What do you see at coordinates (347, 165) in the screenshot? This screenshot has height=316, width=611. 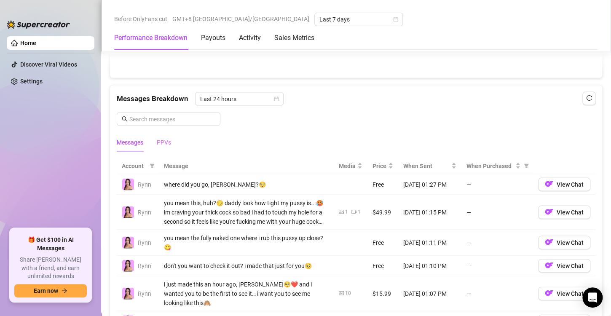 I see `span: Media` at bounding box center [347, 165].